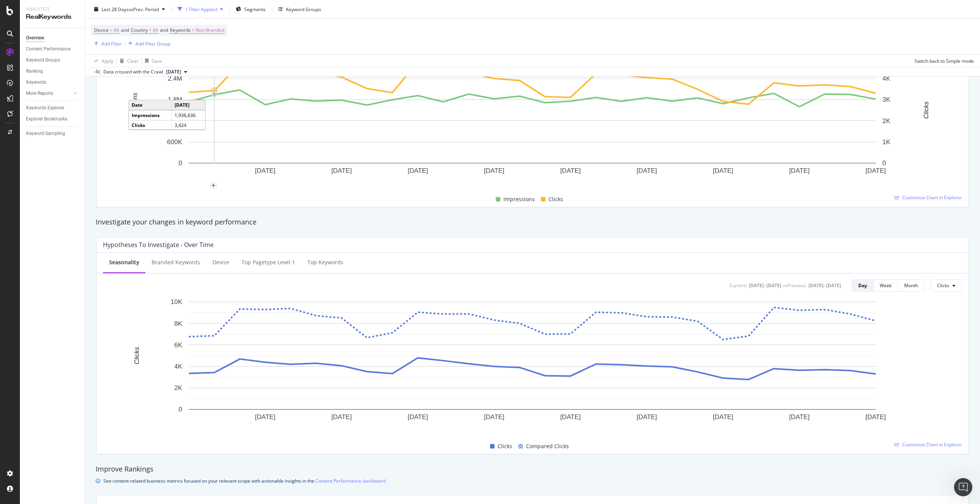 The height and width of the screenshot is (504, 980). I want to click on text: 1.2M, so click(174, 121).